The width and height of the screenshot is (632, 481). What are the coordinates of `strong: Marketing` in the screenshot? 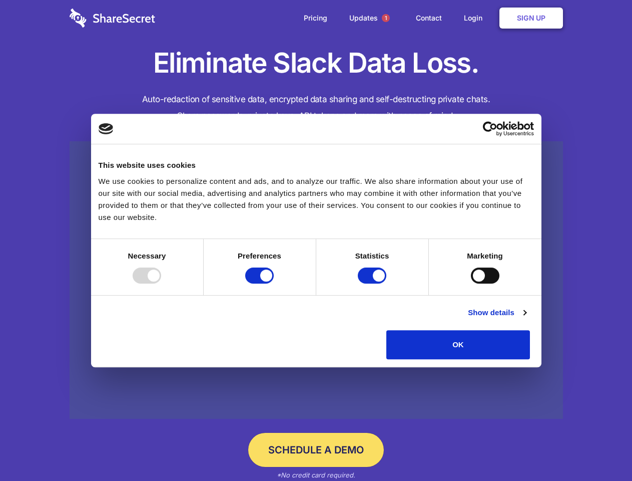 It's located at (485, 255).